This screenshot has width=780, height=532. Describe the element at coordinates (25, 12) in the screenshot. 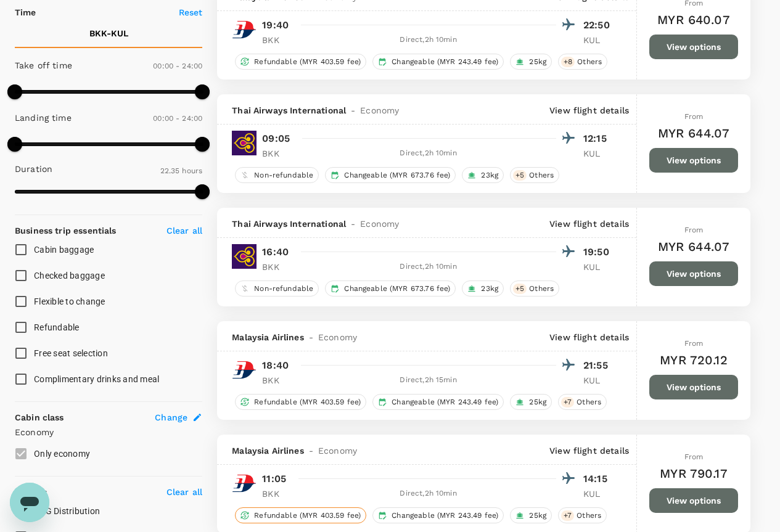

I see `p: Time` at that location.